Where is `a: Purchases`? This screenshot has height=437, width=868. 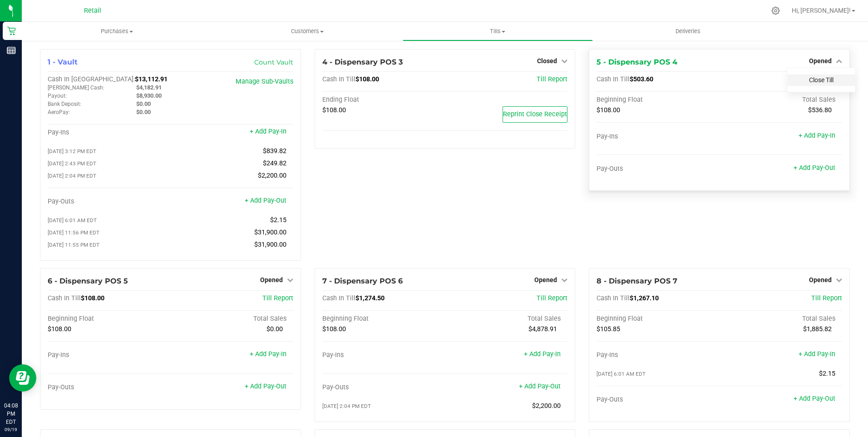 a: Purchases is located at coordinates (117, 32).